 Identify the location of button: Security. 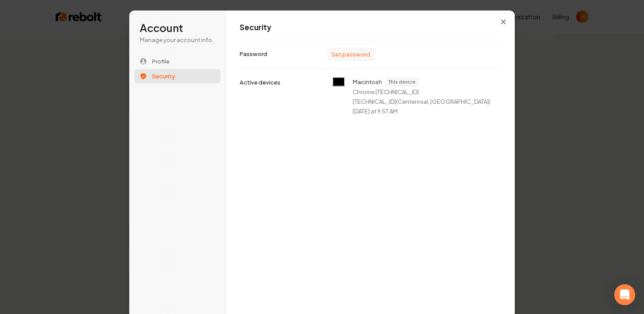
(177, 76).